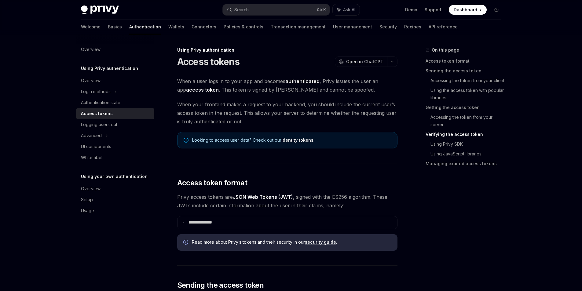 This screenshot has height=291, width=582. Describe the element at coordinates (145, 27) in the screenshot. I see `a: Authentication` at that location.